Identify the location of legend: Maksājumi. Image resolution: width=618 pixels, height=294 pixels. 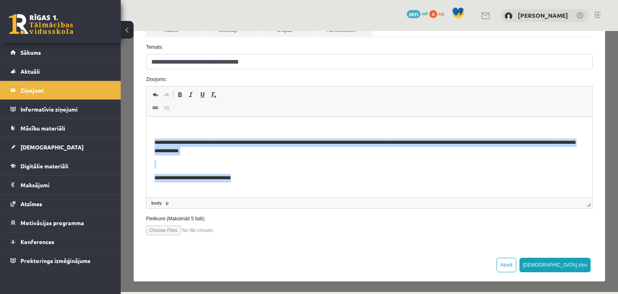
(66, 185).